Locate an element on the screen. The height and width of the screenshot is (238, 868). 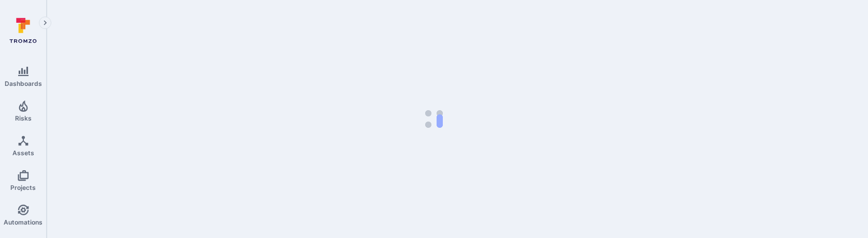
span: Projects is located at coordinates (23, 187).